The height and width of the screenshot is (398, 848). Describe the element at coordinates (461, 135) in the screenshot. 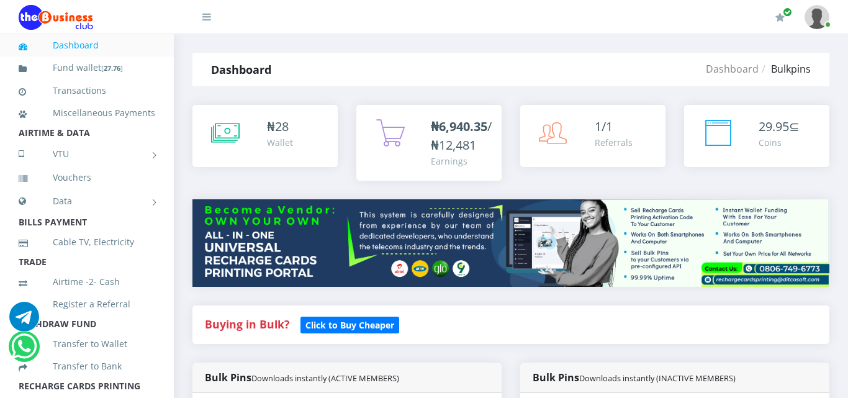

I see `span: /₦12,481` at that location.